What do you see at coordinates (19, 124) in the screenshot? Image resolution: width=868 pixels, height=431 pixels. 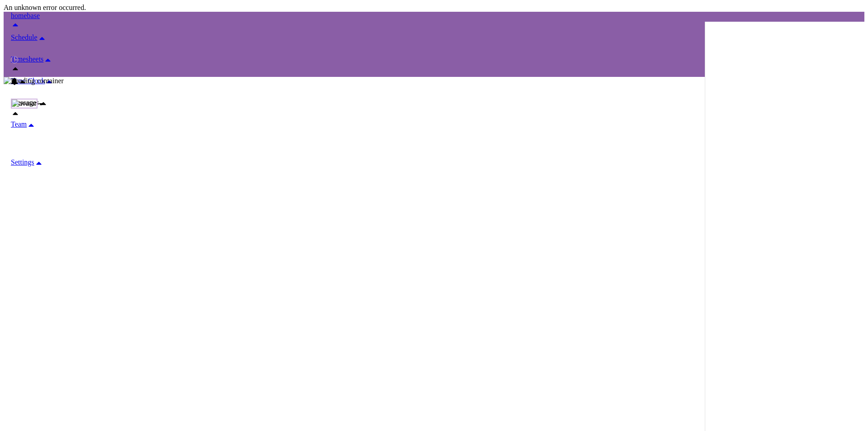 I see `span: Team` at bounding box center [19, 124].